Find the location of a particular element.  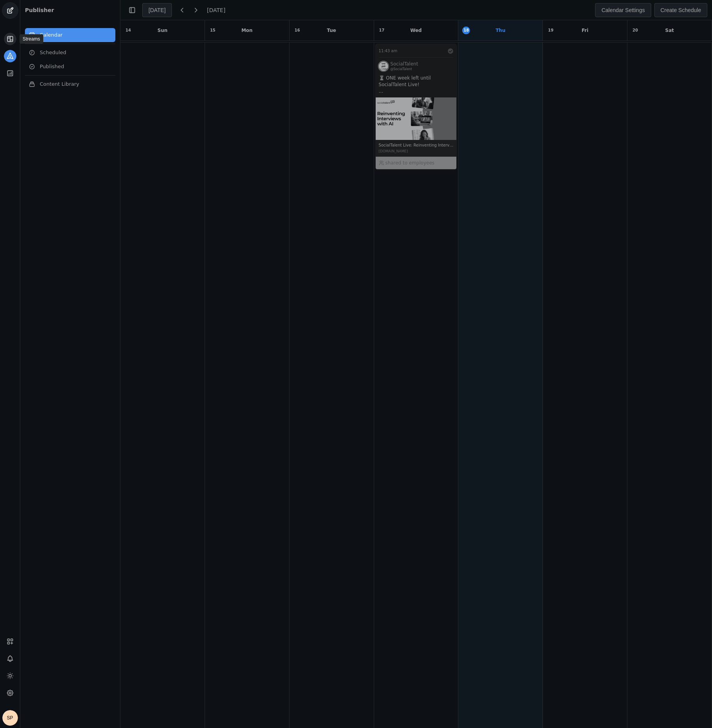

span: Calendar Settings is located at coordinates (623, 10).